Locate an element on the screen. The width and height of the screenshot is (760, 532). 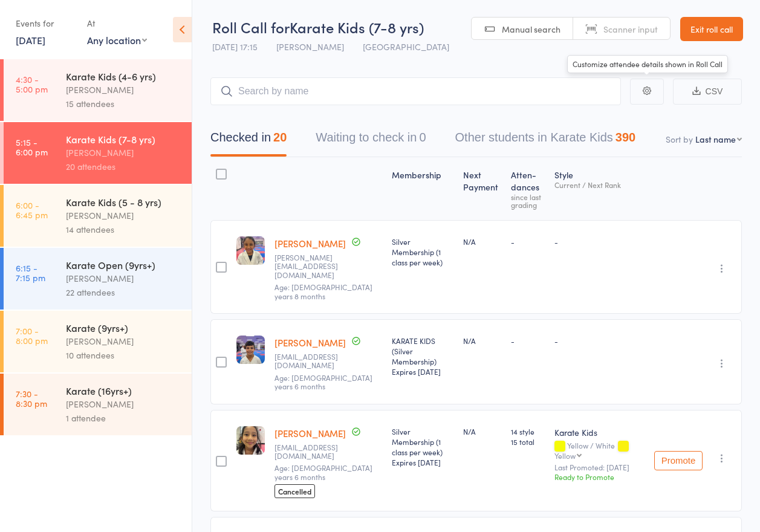
div: Next Payment is located at coordinates (482, 188).